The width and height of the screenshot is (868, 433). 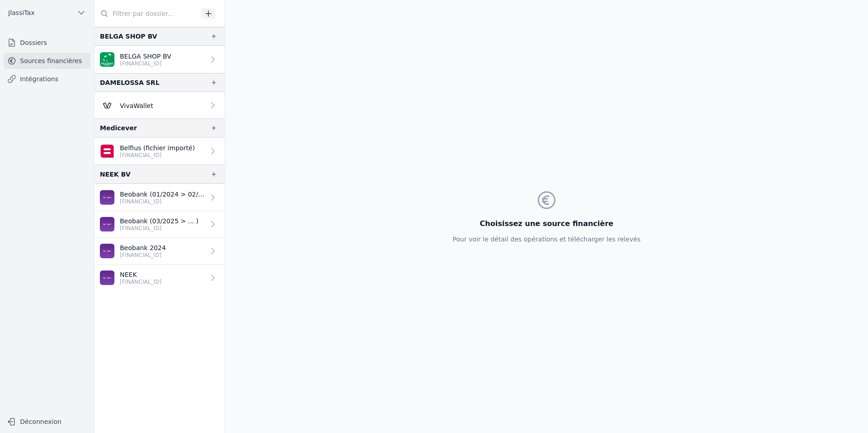 What do you see at coordinates (159, 106) in the screenshot?
I see `a: VivaWallet` at bounding box center [159, 106].